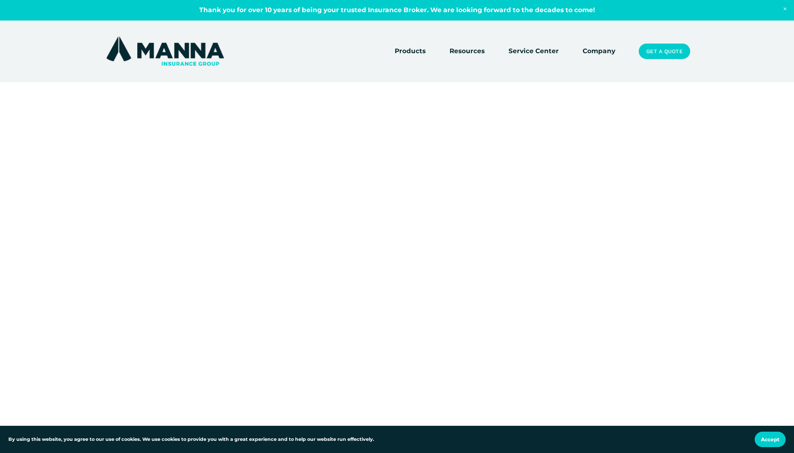 Image resolution: width=794 pixels, height=453 pixels. What do you see at coordinates (770, 439) in the screenshot?
I see `button: Accept` at bounding box center [770, 439].